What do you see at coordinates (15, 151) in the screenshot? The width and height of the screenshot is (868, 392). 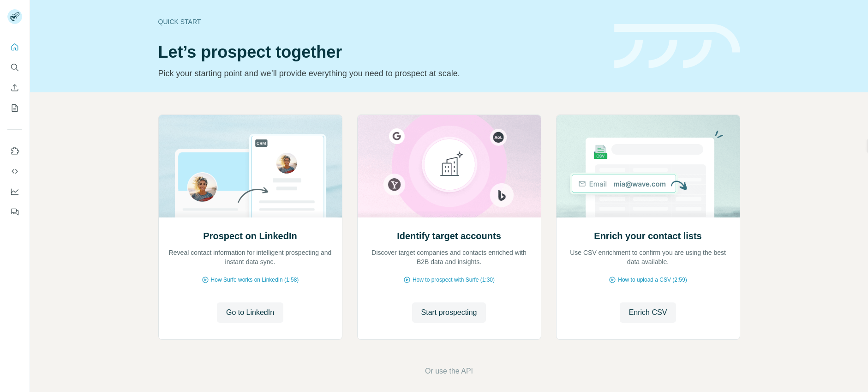 I see `button: Use Surfe on LinkedIn` at bounding box center [15, 151].